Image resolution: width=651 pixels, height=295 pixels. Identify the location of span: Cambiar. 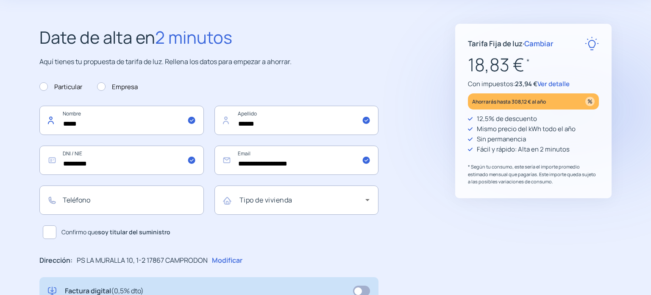
(539, 43).